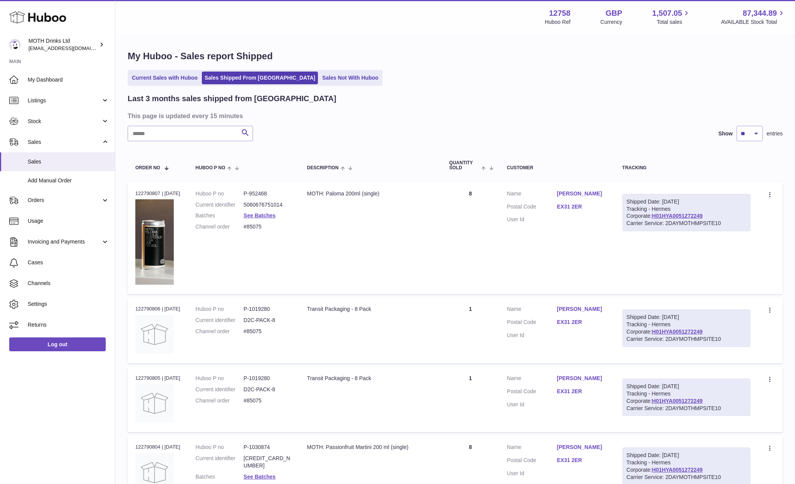 The width and height of the screenshot is (795, 484). What do you see at coordinates (760, 13) in the screenshot?
I see `span: 87,344.89` at bounding box center [760, 13].